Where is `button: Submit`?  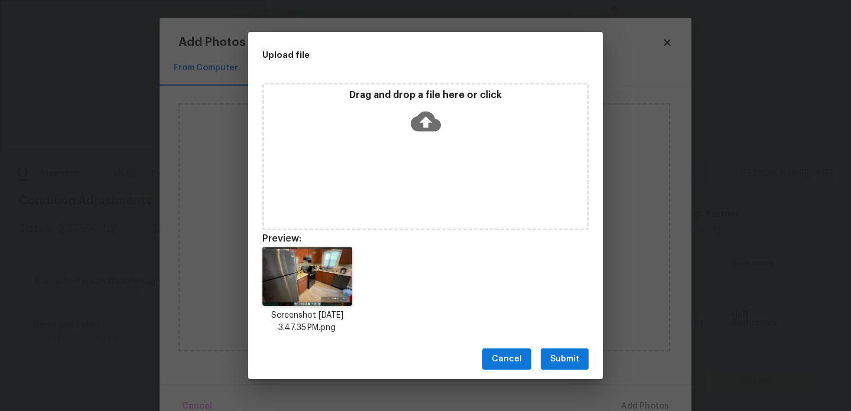 button: Submit is located at coordinates (564, 359).